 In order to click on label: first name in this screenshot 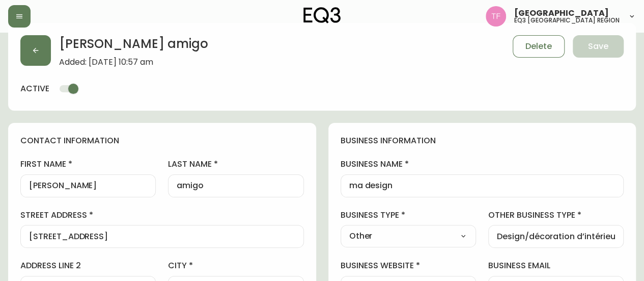, I will do `click(88, 164)`.